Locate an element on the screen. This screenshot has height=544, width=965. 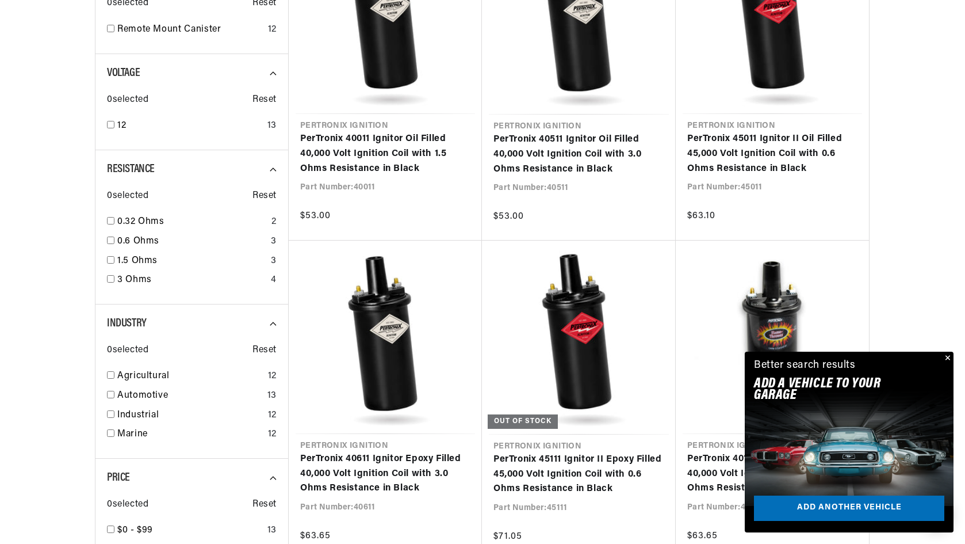
a: PerTronix 40611 Ignitor Epoxy Filled 40,000 Volt Ignition Coil with 3.0 Ohms Resistance in Black is located at coordinates (385, 473).